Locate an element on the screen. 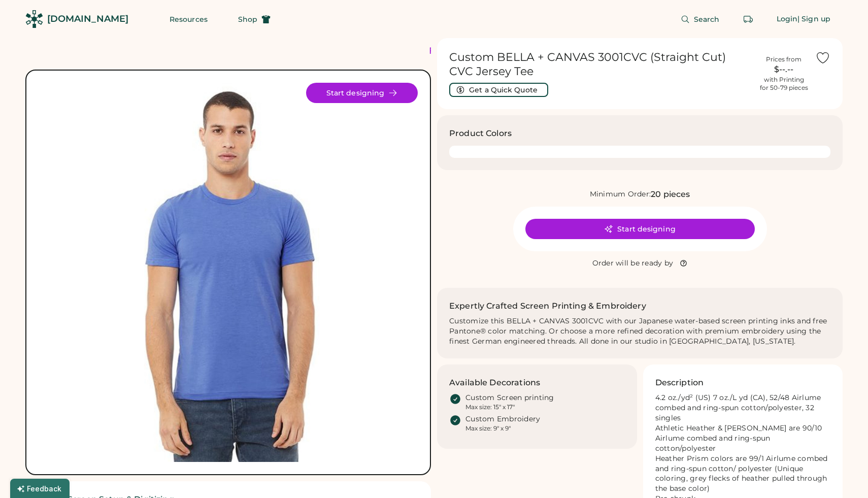 The image size is (868, 498). div: | Sign up is located at coordinates (814, 19).